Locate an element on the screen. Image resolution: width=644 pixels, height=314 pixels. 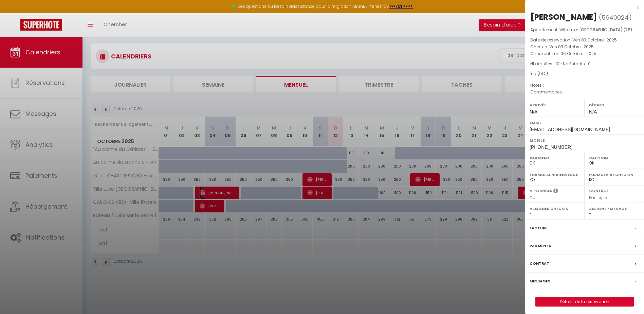
i: Sélectionner OUI si vous souhaiter envoyer les séquences de messages post-checkout is located at coordinates (556, 192).